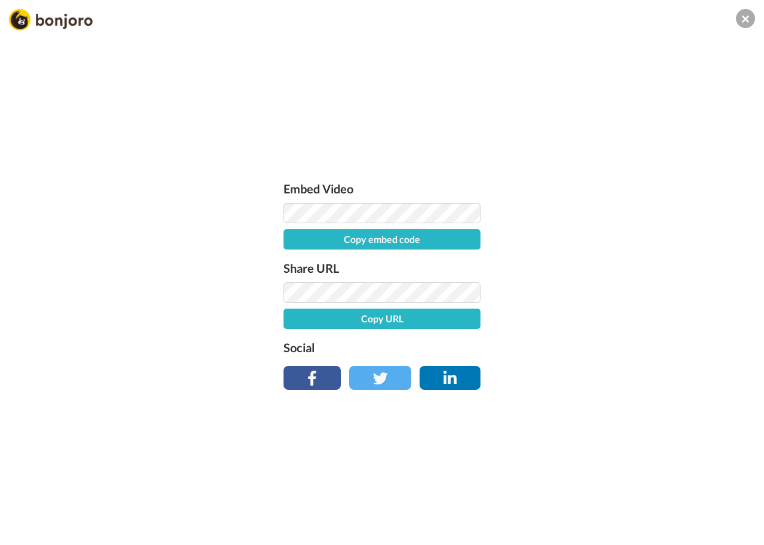 Image resolution: width=764 pixels, height=545 pixels. What do you see at coordinates (382, 347) in the screenshot?
I see `label: Social` at bounding box center [382, 347].